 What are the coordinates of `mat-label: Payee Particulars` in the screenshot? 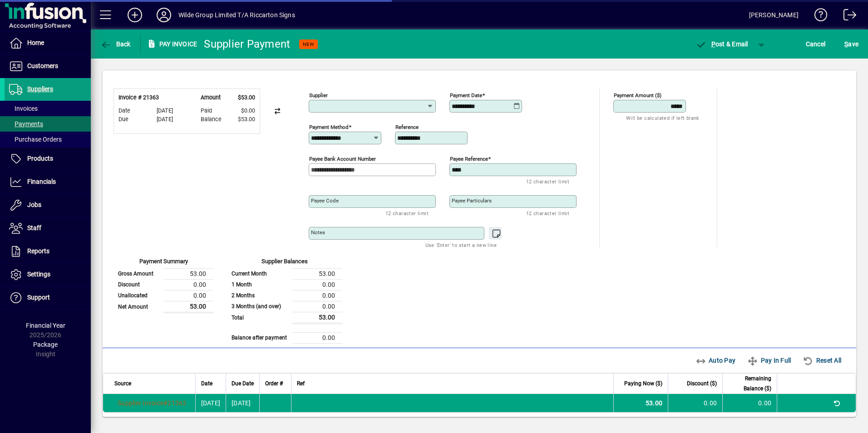 It's located at (472, 201).